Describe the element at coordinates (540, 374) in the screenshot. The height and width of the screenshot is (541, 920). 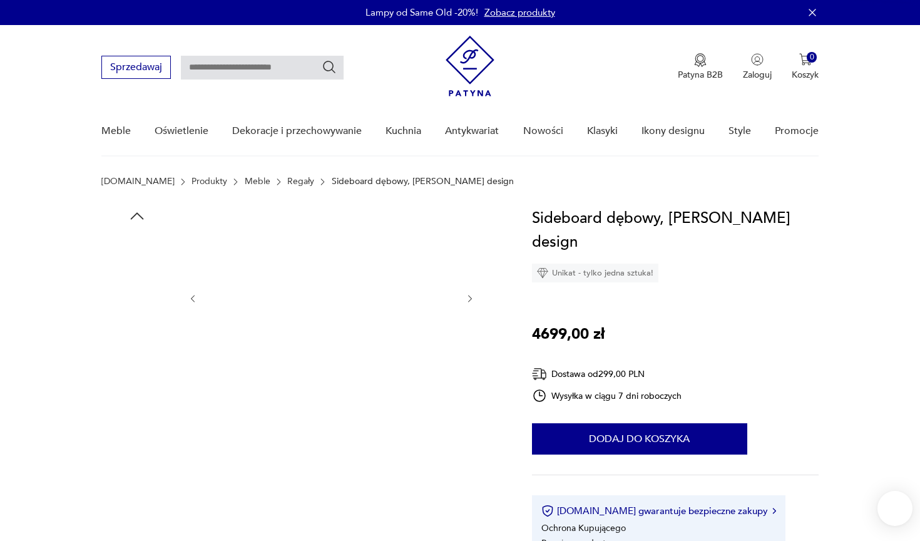
I see `img: Ikona dostawy` at that location.